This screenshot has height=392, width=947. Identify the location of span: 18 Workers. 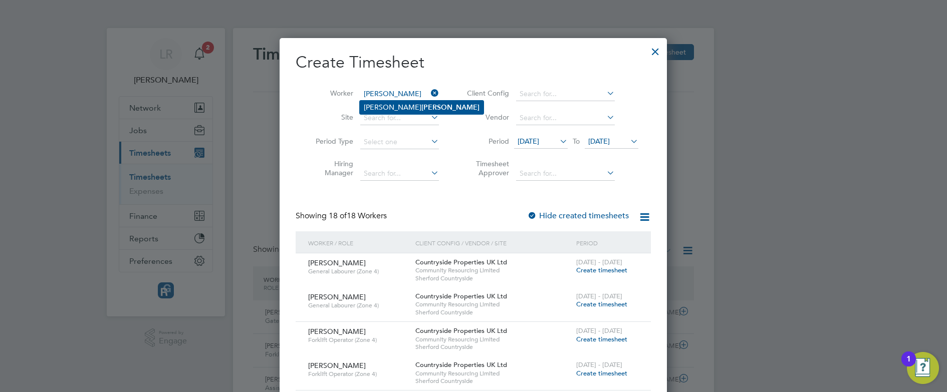
(358, 216).